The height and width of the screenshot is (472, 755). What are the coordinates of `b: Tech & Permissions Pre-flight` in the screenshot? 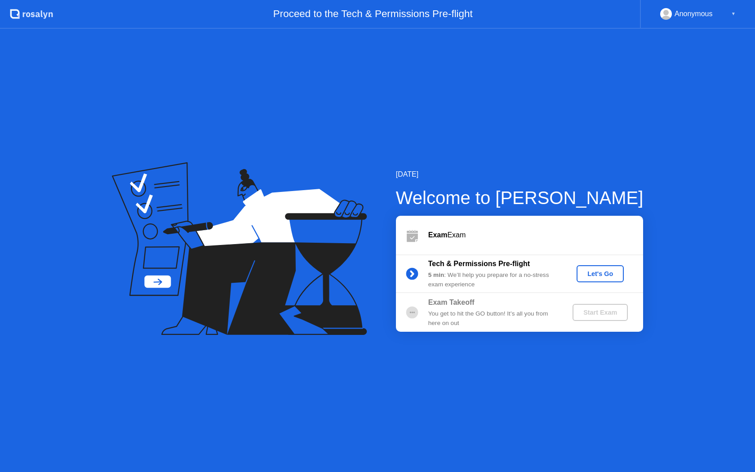 It's located at (479, 263).